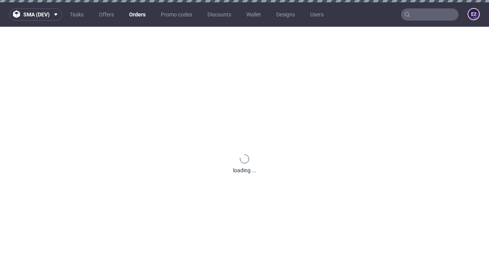  Describe the element at coordinates (36, 15) in the screenshot. I see `span: sma (dev)` at that location.